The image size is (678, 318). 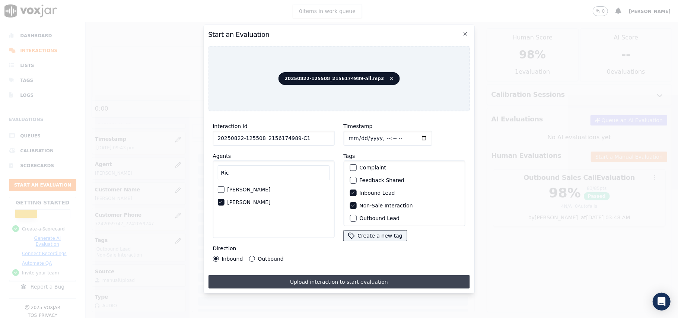 What do you see at coordinates (386, 206) in the screenshot?
I see `label: Non-Sale Interaction` at bounding box center [386, 206].